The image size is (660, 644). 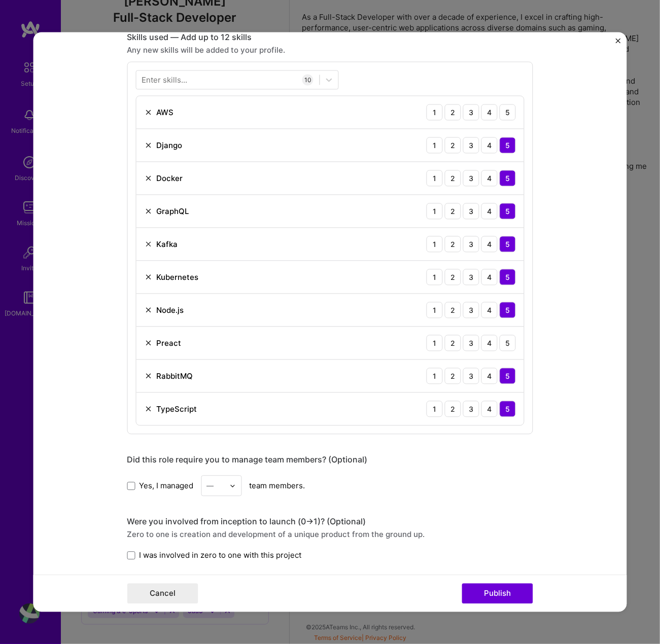 I want to click on div: Did this role require you to manage team members? (Optional), so click(x=330, y=459).